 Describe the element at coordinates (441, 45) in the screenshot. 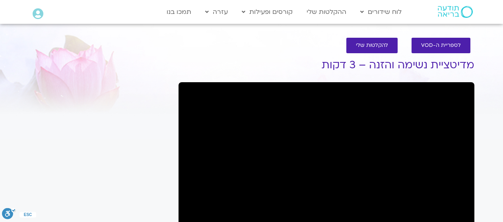

I see `a: לספריית ה-VOD` at that location.